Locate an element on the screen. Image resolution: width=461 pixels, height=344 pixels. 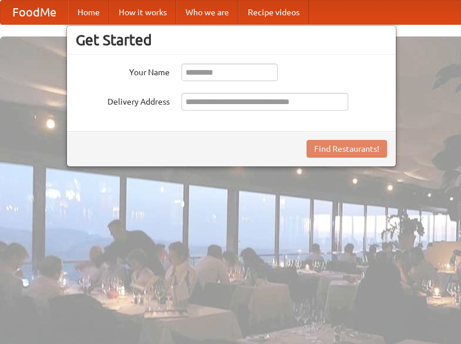
a: How it works is located at coordinates (143, 12).